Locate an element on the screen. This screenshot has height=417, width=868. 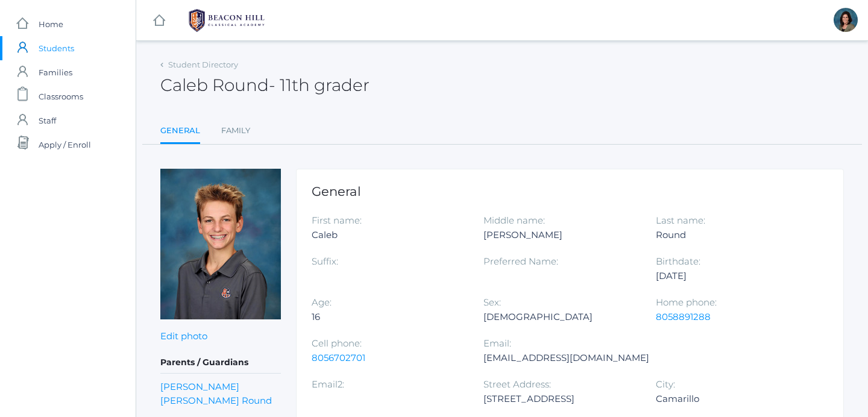
img: 1_BHCALogos-05.png is located at coordinates (227, 20).